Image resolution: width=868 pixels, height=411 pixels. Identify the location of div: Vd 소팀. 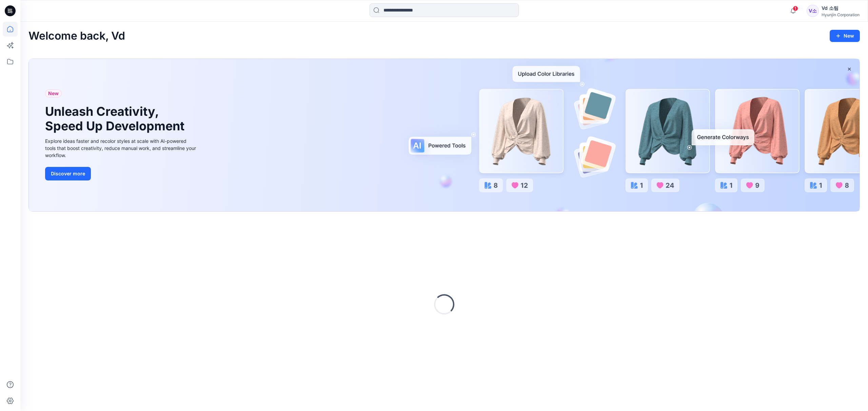
(841, 8).